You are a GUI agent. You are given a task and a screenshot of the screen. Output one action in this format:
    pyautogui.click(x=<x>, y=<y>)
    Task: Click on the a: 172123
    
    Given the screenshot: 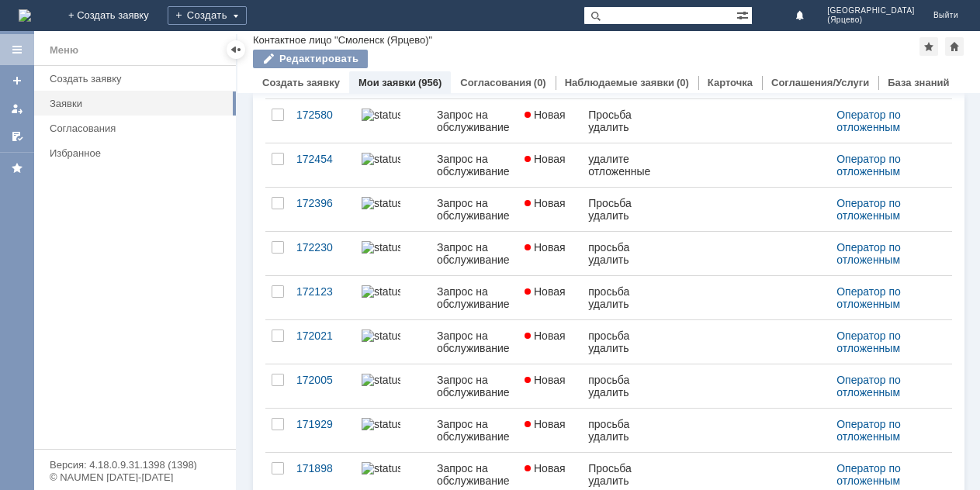 What is the action you would take?
    pyautogui.click(x=322, y=298)
    